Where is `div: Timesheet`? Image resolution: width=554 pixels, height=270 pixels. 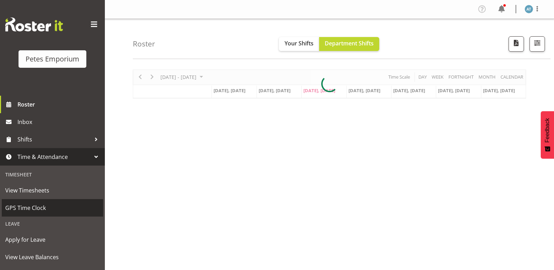
div: Timesheet is located at coordinates (52, 174).